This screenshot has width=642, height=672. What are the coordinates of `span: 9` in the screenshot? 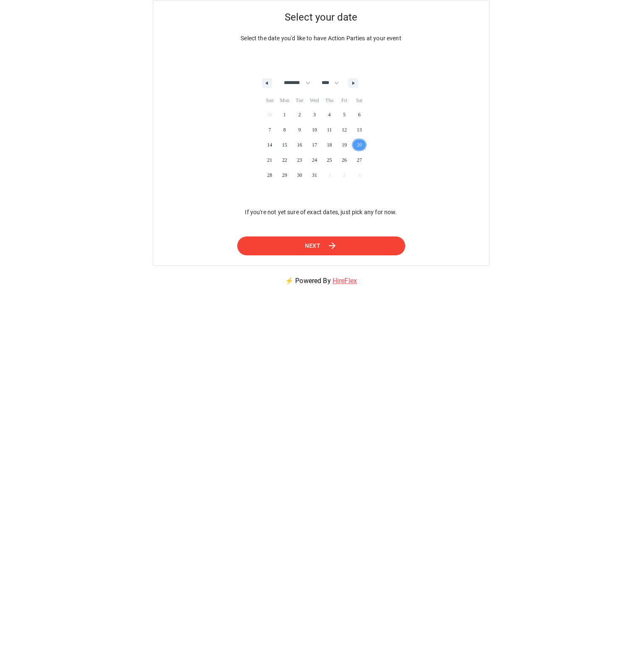 It's located at (299, 130).